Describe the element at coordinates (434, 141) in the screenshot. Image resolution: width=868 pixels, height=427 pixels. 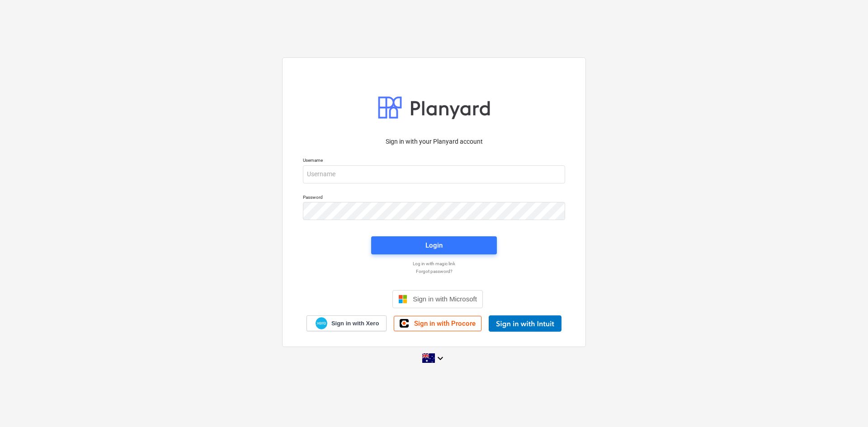
I see `p: Sign in with your Planyard account` at that location.